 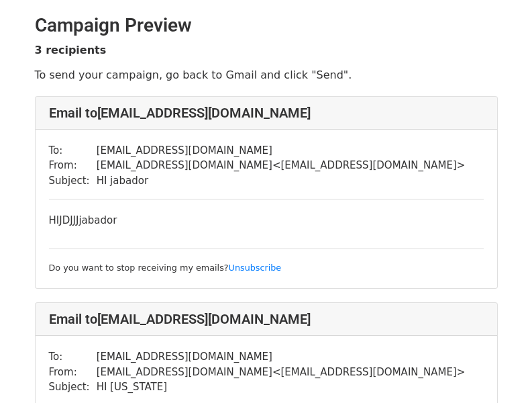 I want to click on span: JDJJJ, so click(x=68, y=220).